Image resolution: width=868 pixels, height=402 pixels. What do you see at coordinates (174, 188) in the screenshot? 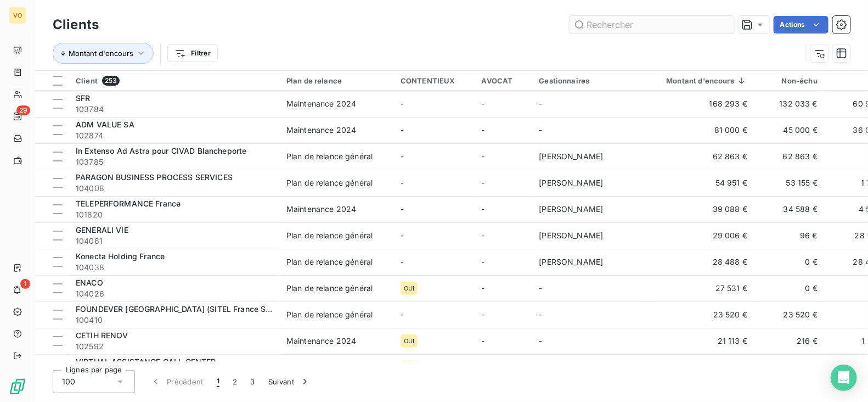
I see `span: 104008` at bounding box center [174, 188].